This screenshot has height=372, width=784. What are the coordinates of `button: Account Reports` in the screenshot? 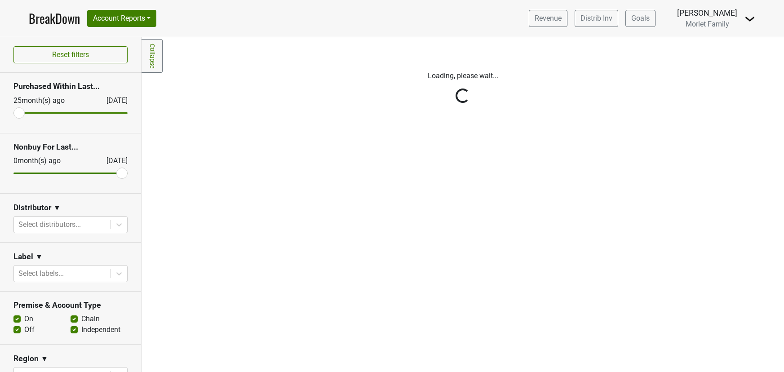 It's located at (122, 18).